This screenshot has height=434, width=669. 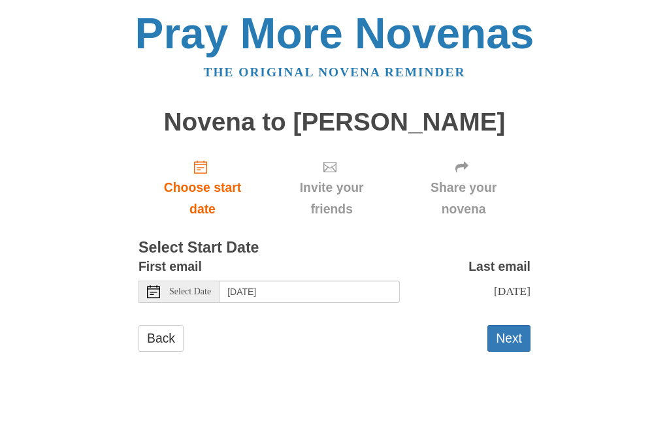 What do you see at coordinates (463, 199) in the screenshot?
I see `span: Share your novena` at bounding box center [463, 199].